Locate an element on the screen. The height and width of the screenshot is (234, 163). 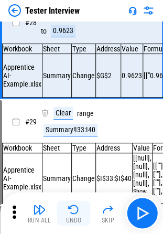
div: Undo is located at coordinates (74, 220).